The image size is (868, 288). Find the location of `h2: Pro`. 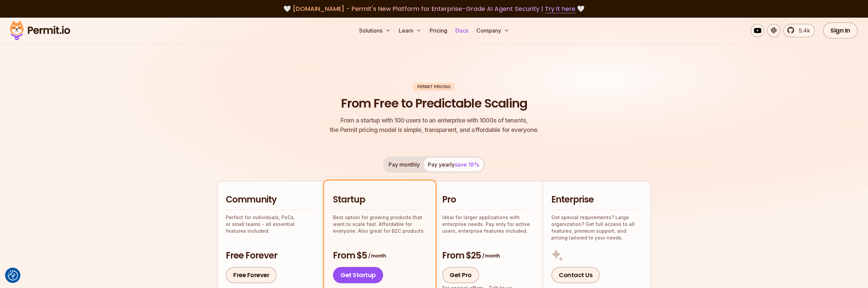

h2: Pro is located at coordinates (488, 200).